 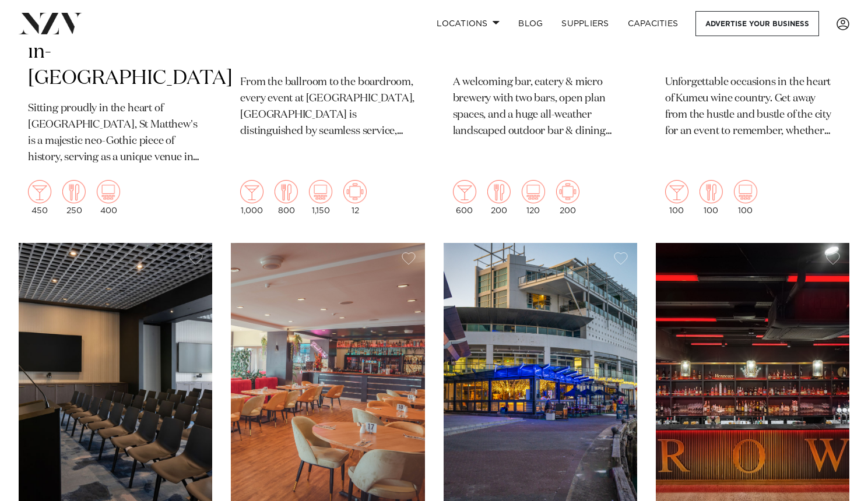 I want to click on a: Advertise your business, so click(x=757, y=23).